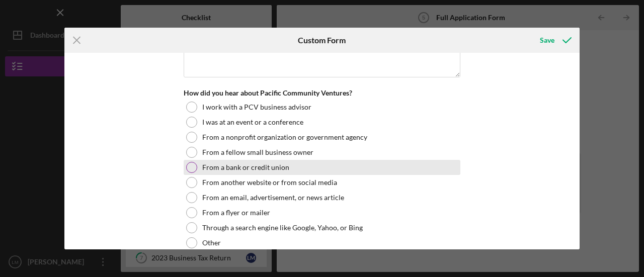  Describe the element at coordinates (547, 41) in the screenshot. I see `div: Save` at that location.